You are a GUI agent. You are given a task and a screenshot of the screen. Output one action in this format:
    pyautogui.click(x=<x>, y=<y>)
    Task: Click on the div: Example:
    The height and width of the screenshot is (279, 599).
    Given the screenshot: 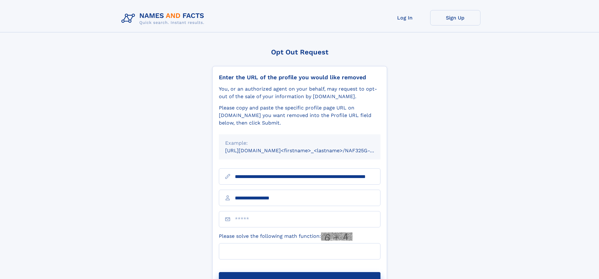 What is the action you would take?
    pyautogui.click(x=300, y=143)
    